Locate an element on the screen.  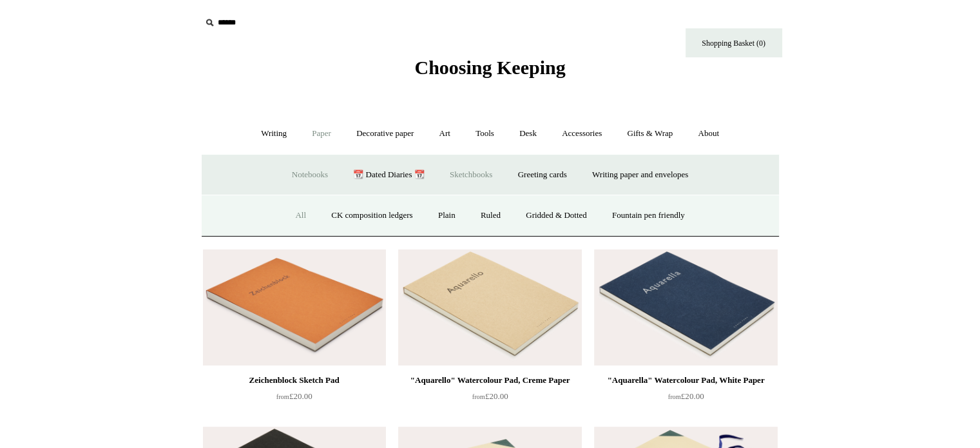
a: Shopping Basket (0) is located at coordinates (734, 42).